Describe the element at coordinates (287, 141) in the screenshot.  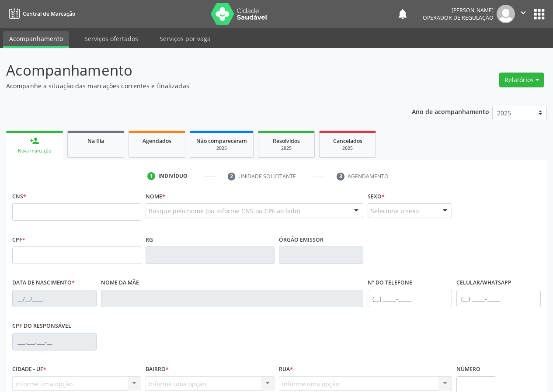
I see `span: Resolvidos` at that location.